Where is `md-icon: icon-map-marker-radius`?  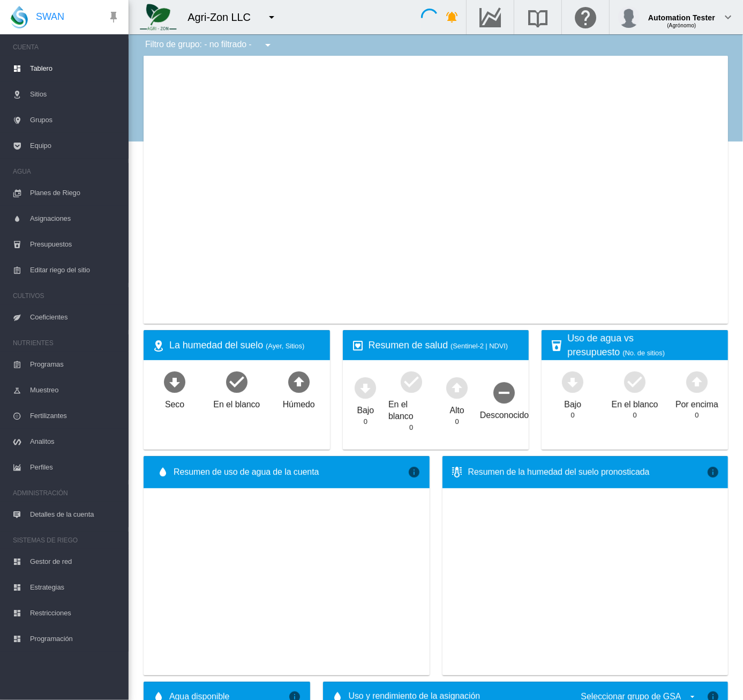
md-icon: icon-map-marker-radius is located at coordinates (158, 346).